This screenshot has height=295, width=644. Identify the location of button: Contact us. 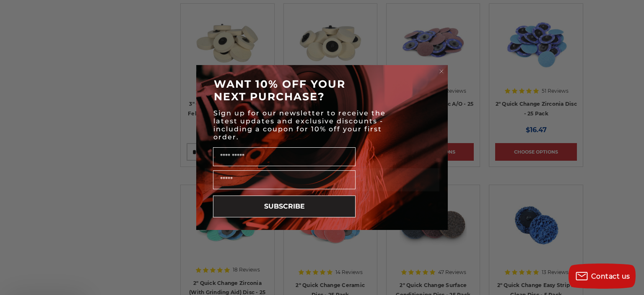
(602, 276).